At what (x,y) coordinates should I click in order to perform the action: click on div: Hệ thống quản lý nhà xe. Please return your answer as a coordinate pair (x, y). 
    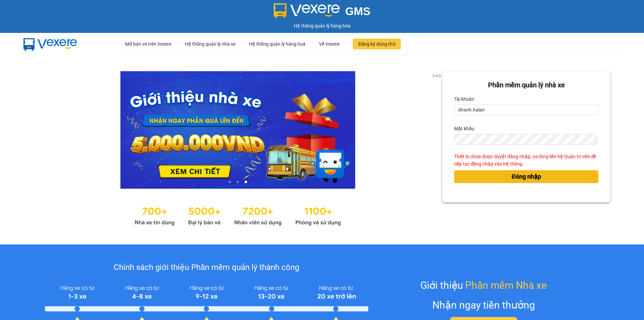
    Looking at the image, I should click on (210, 44).